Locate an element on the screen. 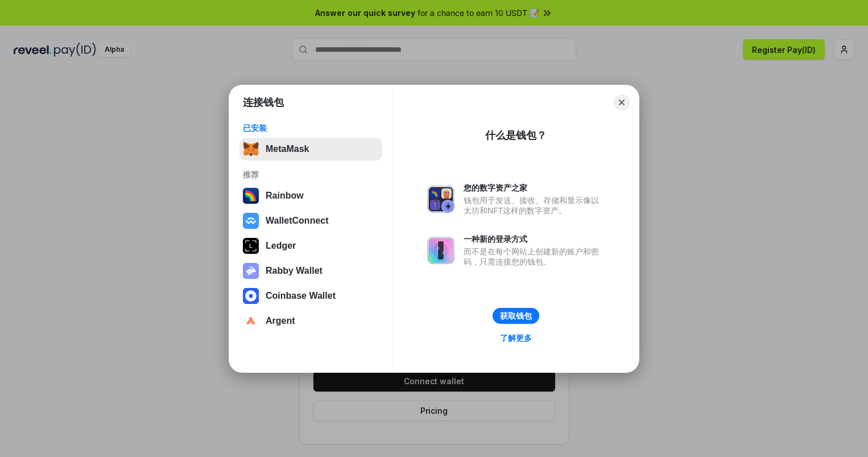 Image resolution: width=868 pixels, height=457 pixels. img: svg+xml,%3Csvg%20fill%3D%22none%22%20height%3D%2233%22%20viewBox%3D%220%200%2035%2033%22%20width%... is located at coordinates (251, 149).